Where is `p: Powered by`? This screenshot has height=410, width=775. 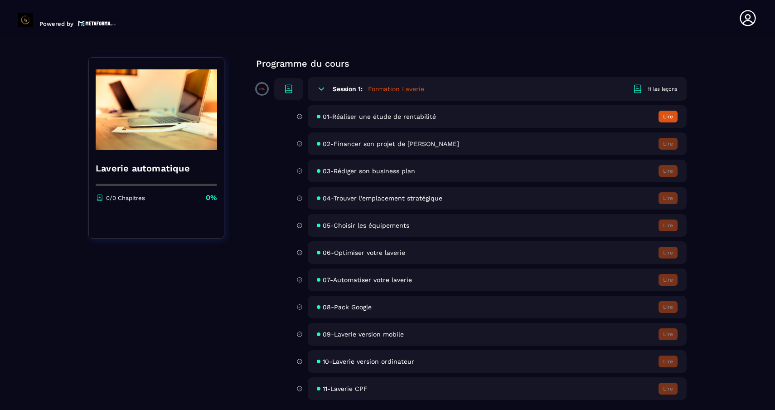 p: Powered by is located at coordinates (56, 24).